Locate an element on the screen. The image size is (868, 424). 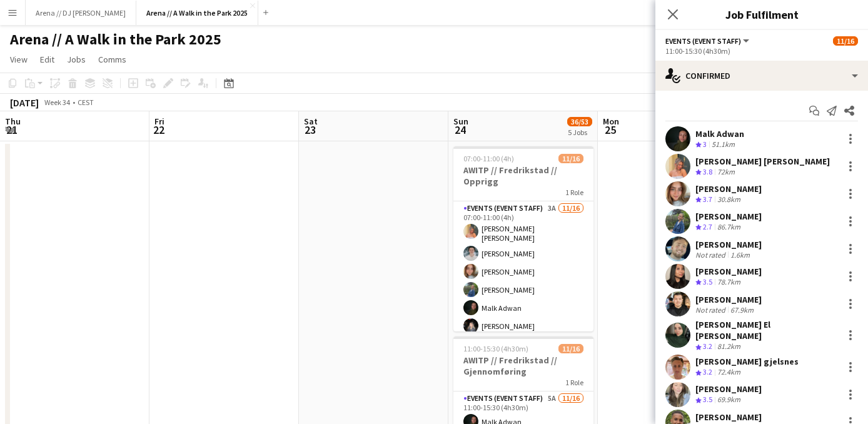
h3: Job Fulfilment is located at coordinates (762, 14).